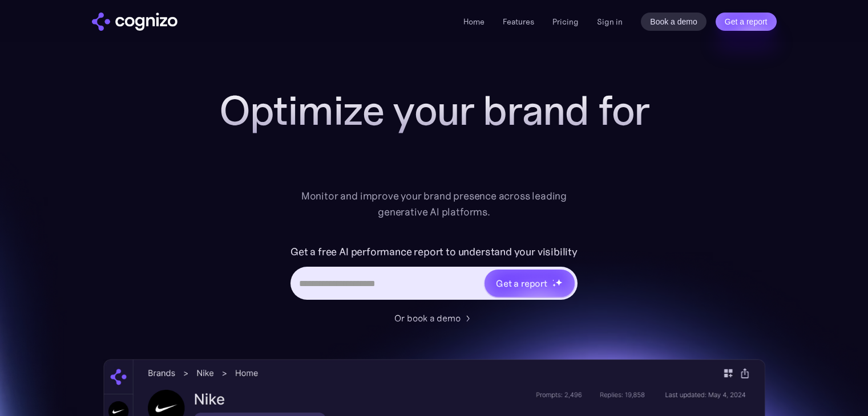  Describe the element at coordinates (434, 252) in the screenshot. I see `label: Get a free AI performance report to understand your visibility` at that location.